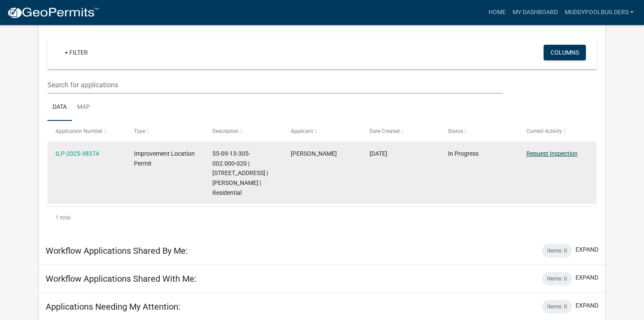 The height and width of the screenshot is (320, 644). I want to click on span: Application Number, so click(79, 131).